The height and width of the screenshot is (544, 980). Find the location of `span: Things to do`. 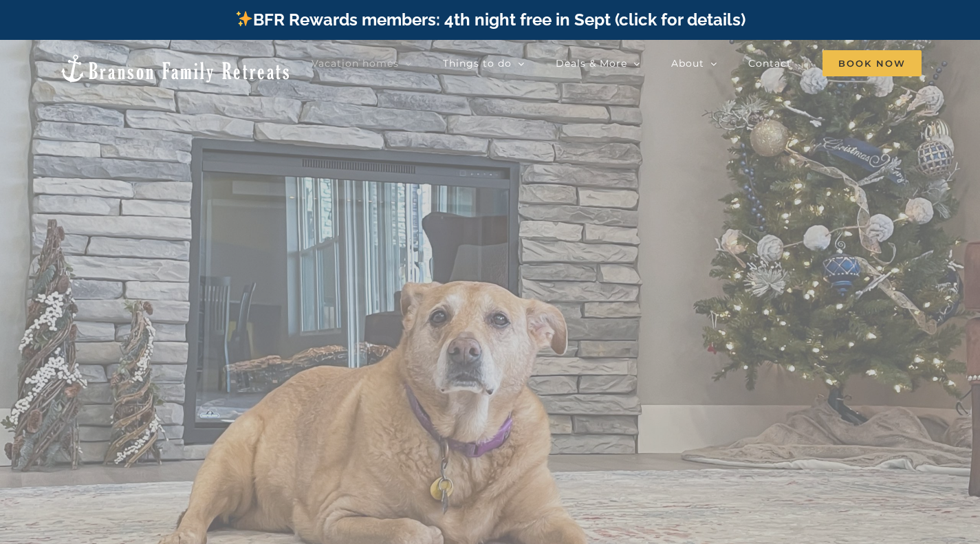

span: Things to do is located at coordinates (477, 63).